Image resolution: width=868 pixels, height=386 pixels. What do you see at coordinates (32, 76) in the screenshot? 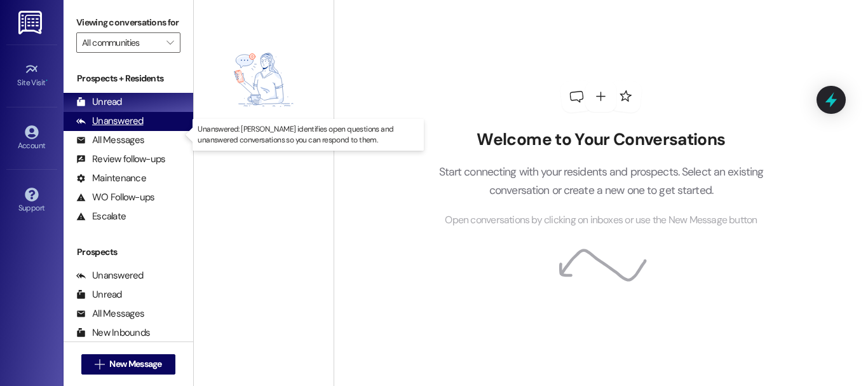
I see `a: Site Visit •` at bounding box center [32, 76].